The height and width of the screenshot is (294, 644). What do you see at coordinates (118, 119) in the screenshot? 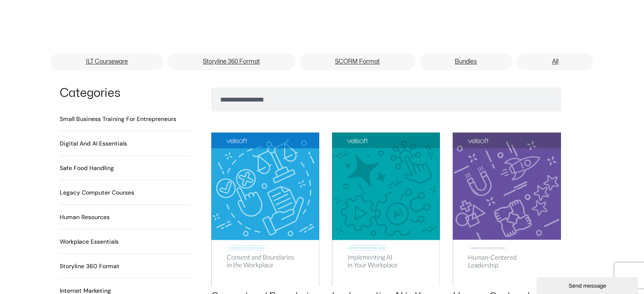
I see `h2: Small Business Training for Entrepreneurs` at bounding box center [118, 119].